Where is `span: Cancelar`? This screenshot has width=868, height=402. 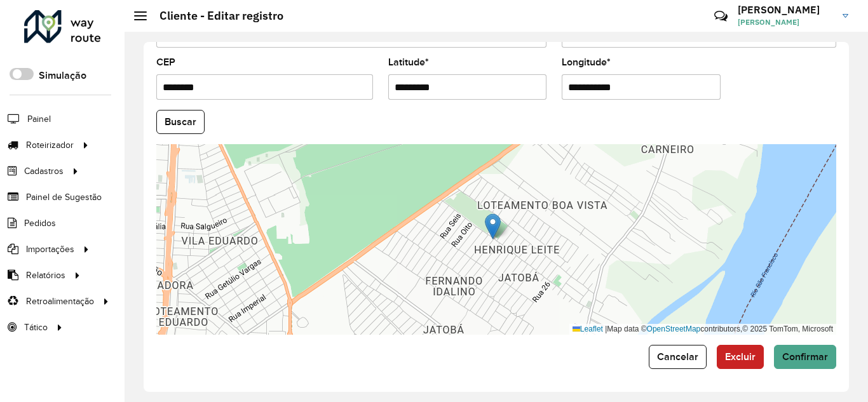
span: Cancelar is located at coordinates (678, 356).